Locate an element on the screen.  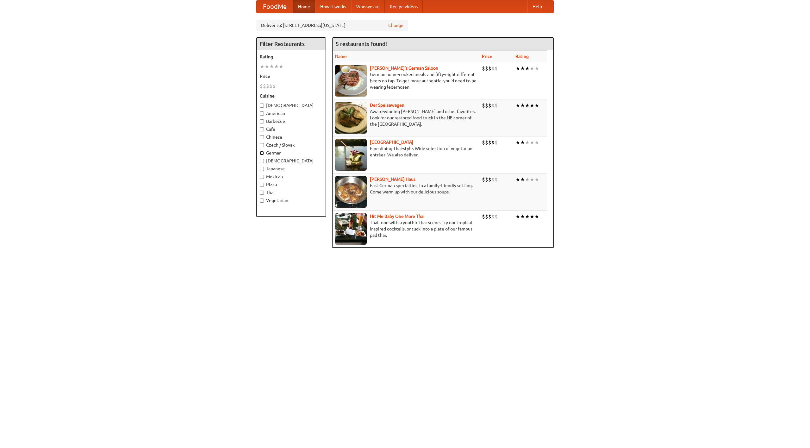
a: Name is located at coordinates (341, 56).